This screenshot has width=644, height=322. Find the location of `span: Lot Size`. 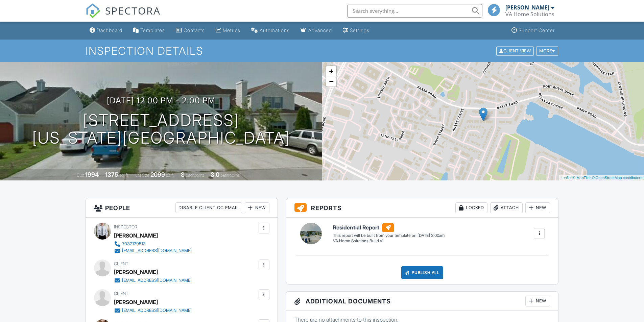

span: Lot Size is located at coordinates (142, 175).